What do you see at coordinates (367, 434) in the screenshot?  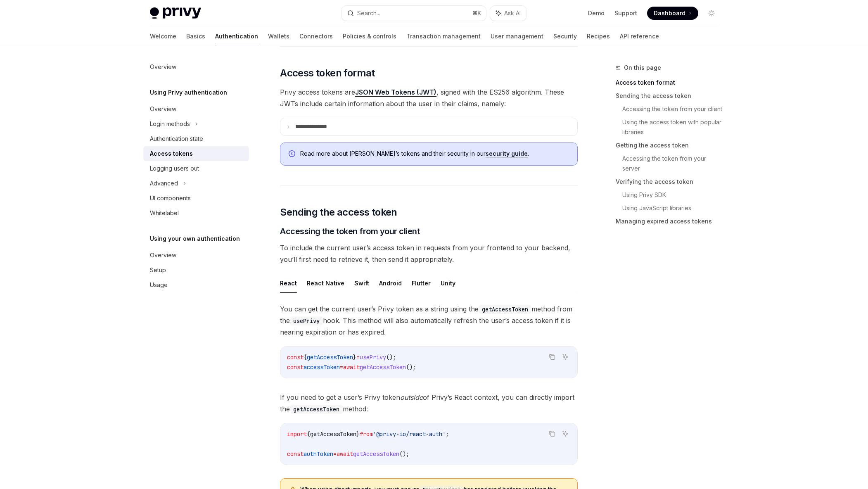 I see `span: from` at bounding box center [367, 434].